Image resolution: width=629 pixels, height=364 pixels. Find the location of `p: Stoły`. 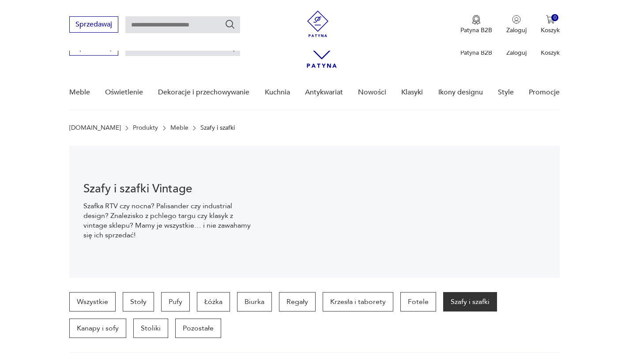

p: Stoły is located at coordinates (138, 302).